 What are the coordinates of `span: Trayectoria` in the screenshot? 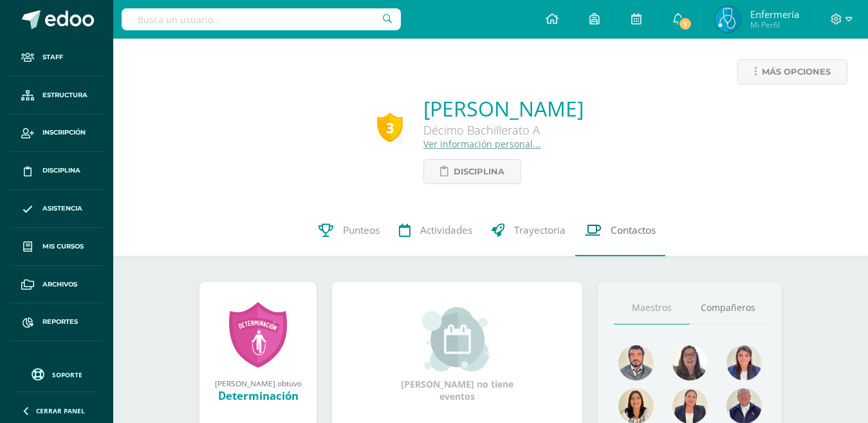 It's located at (540, 230).